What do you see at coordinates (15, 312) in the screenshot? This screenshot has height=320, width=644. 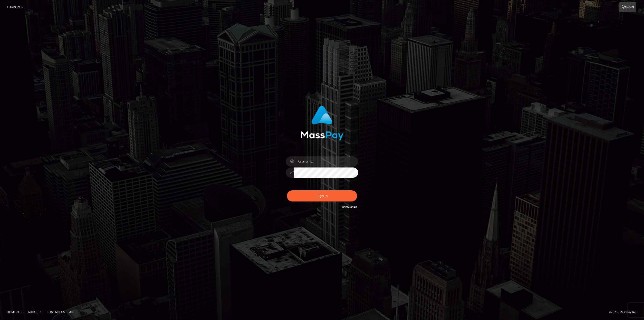 I see `a: Homepage` at bounding box center [15, 312].